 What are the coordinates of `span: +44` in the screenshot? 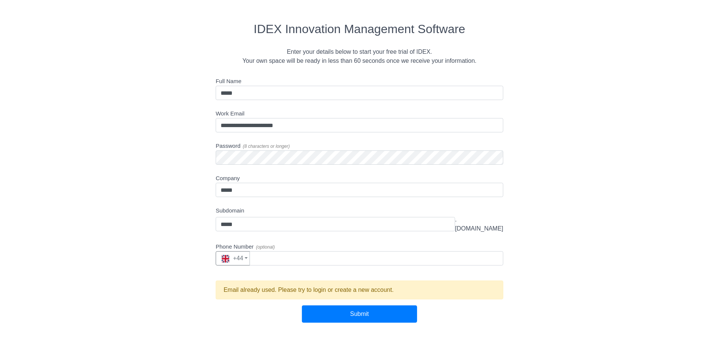 It's located at (232, 258).